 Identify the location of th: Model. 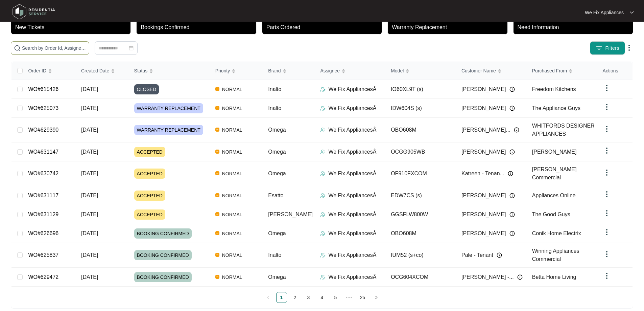
(421, 71).